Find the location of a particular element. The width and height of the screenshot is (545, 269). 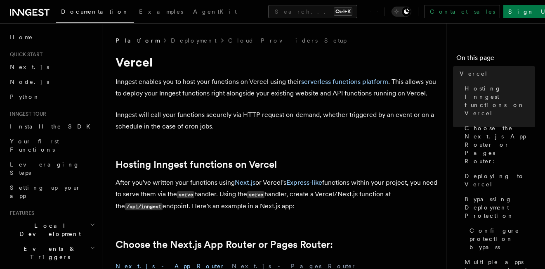

a: AgentKit is located at coordinates (215, 12).